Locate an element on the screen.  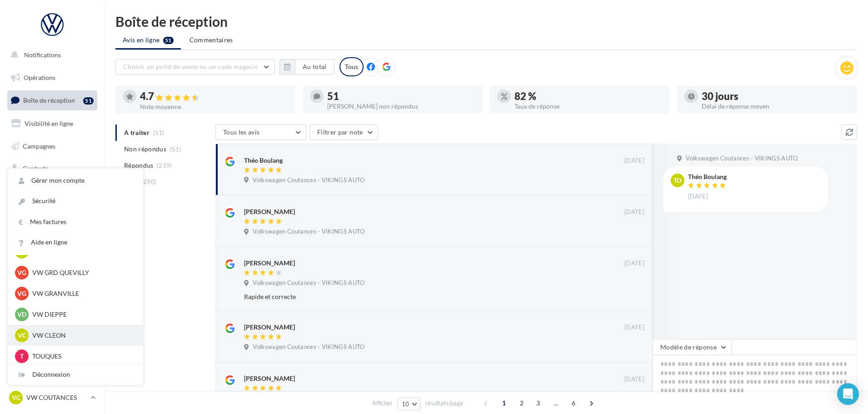
a: Campagnes DataOnDemand is located at coordinates (53, 270).